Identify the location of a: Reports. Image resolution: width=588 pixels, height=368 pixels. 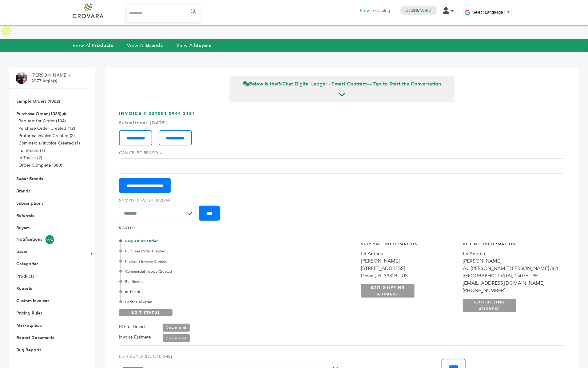
(24, 288).